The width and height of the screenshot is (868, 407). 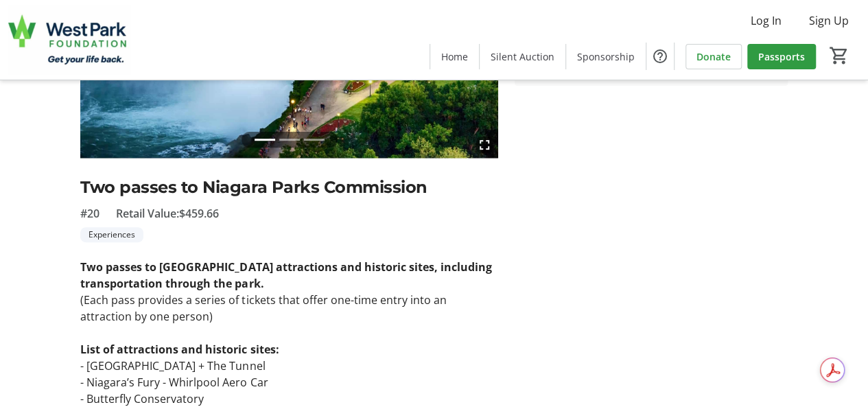 What do you see at coordinates (828, 21) in the screenshot?
I see `button: Sign Up` at bounding box center [828, 21].